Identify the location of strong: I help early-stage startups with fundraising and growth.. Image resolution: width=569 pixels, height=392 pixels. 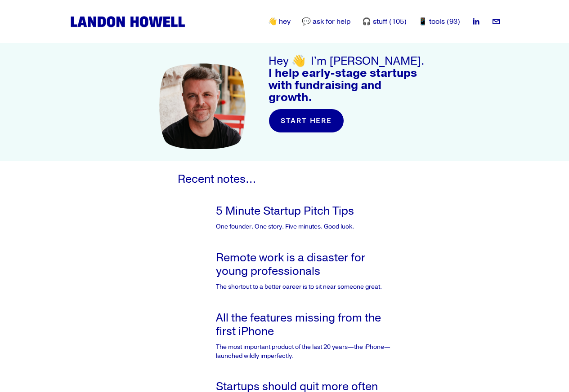
(344, 85).